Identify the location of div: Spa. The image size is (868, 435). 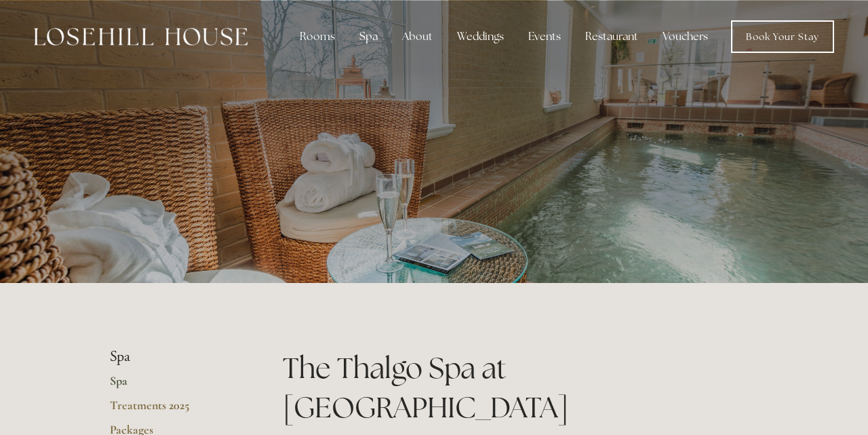
(369, 37).